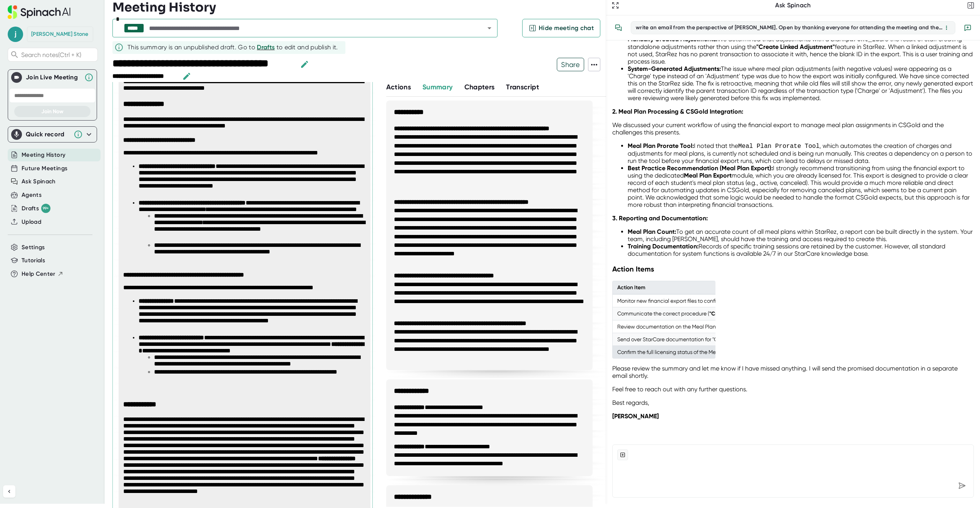 The image size is (980, 508). What do you see at coordinates (800, 154) in the screenshot?
I see `li: I noted that the , which automates the creation of charges and adjustments for meal plans, is cur...` at bounding box center [800, 154].